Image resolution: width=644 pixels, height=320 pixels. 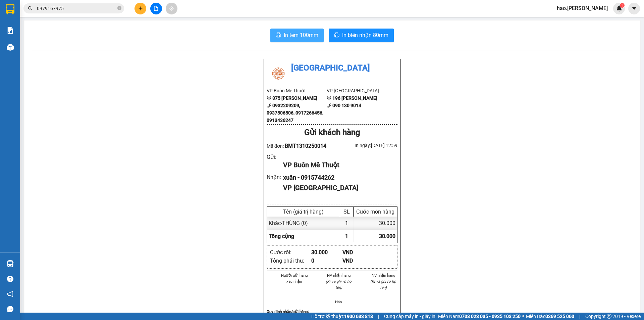 What do you see at coordinates (332, 133) in the screenshot?
I see `div: Gửi khách hàng` at bounding box center [332, 133].